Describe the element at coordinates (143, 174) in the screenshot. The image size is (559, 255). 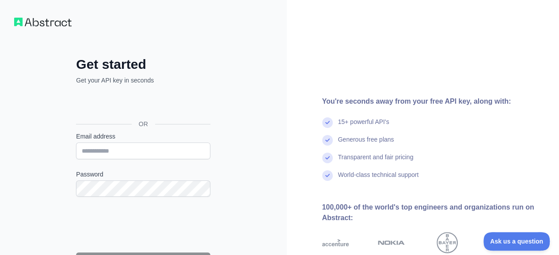
I see `label: Password` at that location.